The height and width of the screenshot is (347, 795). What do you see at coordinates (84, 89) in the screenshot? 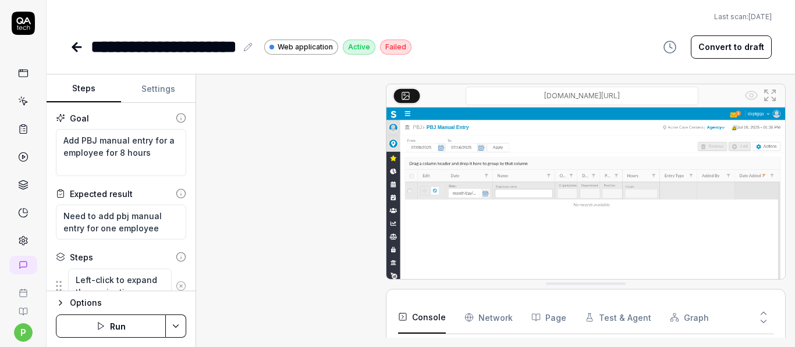
I see `button: Steps` at bounding box center [84, 89].